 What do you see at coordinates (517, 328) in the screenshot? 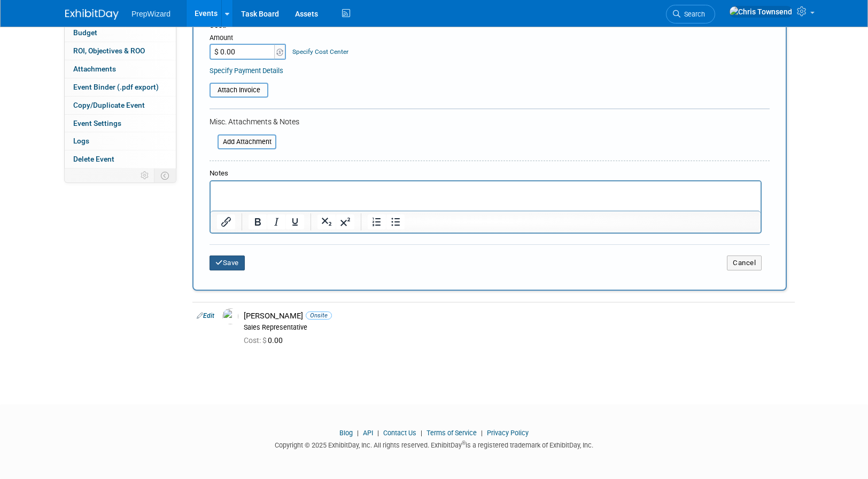
I see `div: Sales Representative` at bounding box center [517, 328].